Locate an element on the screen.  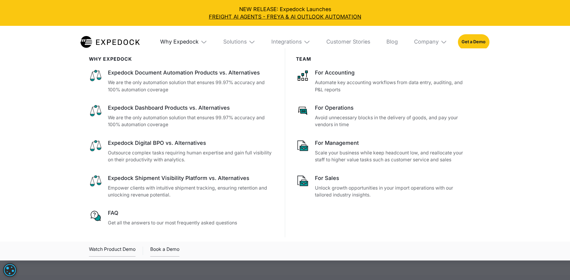
div: Expedock Shipment Visibility Platform vs. Alternatives is located at coordinates (191, 178).